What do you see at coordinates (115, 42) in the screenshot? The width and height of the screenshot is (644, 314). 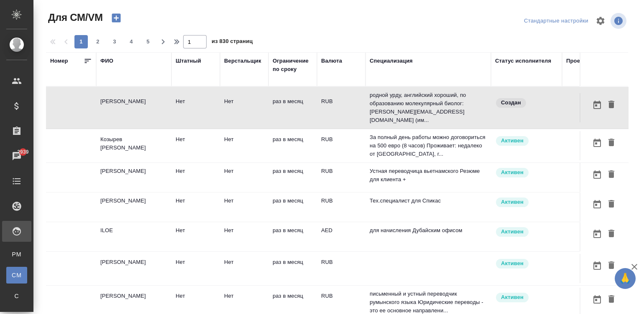 I see `span: 3` at bounding box center [115, 42].